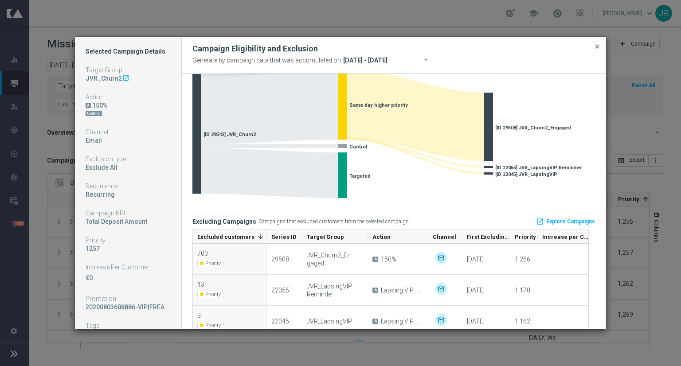 The height and width of the screenshot is (366, 681). Describe the element at coordinates (538, 168) in the screenshot. I see `span: [ID 22055] JVR_LapsingVIP Reminder` at that location.